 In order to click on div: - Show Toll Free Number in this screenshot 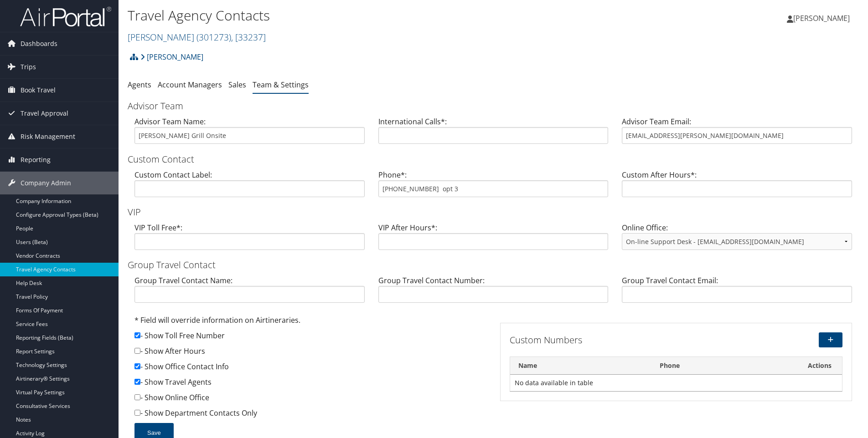, I will do `click(310, 338)`.